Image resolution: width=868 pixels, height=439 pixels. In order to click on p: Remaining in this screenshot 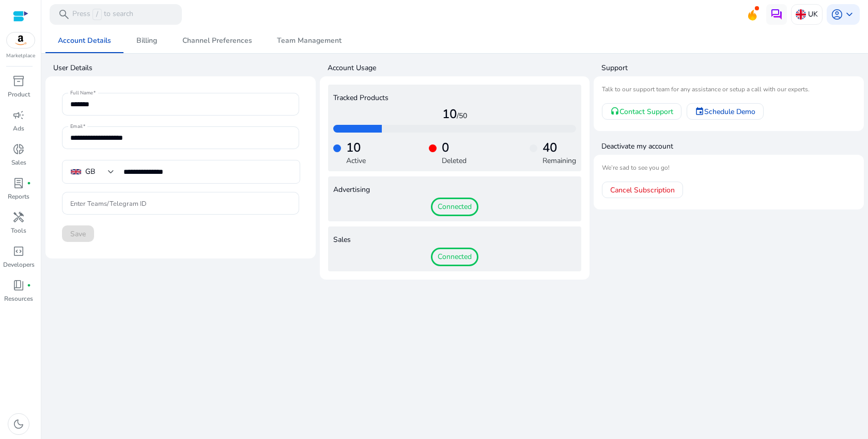, I will do `click(559, 161)`.